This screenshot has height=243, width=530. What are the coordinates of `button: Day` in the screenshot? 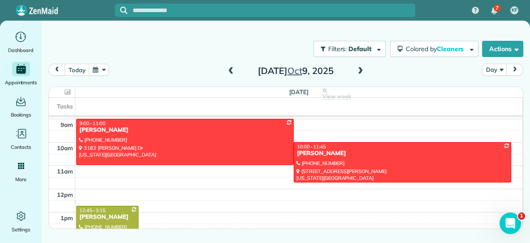 It's located at (494, 69).